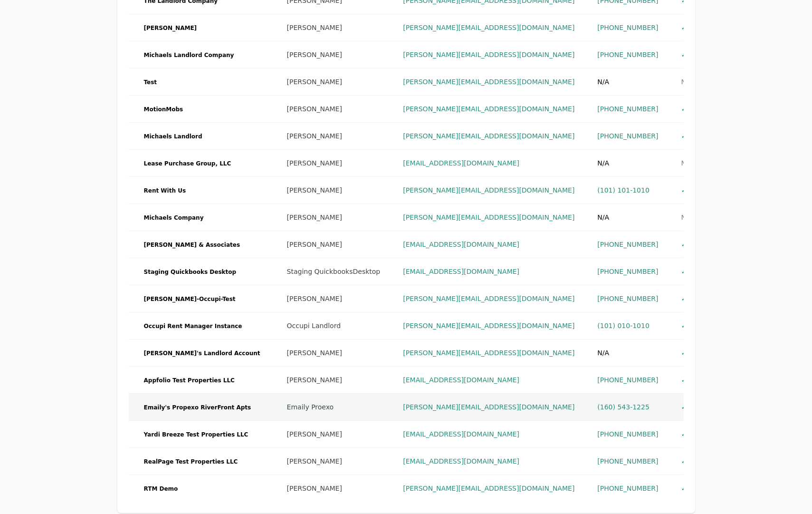 The width and height of the screenshot is (812, 514). I want to click on span: Michaels Landlord, so click(173, 136).